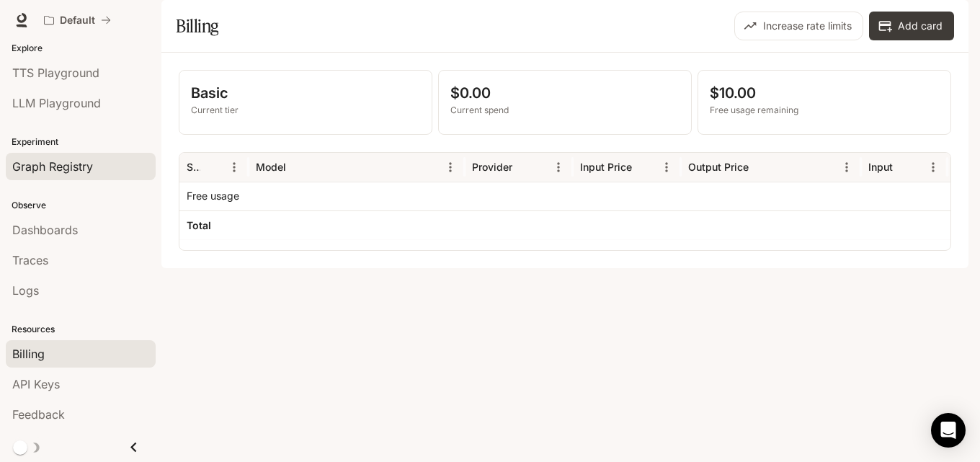 This screenshot has width=980, height=462. I want to click on div: Open Intercom Messenger, so click(948, 431).